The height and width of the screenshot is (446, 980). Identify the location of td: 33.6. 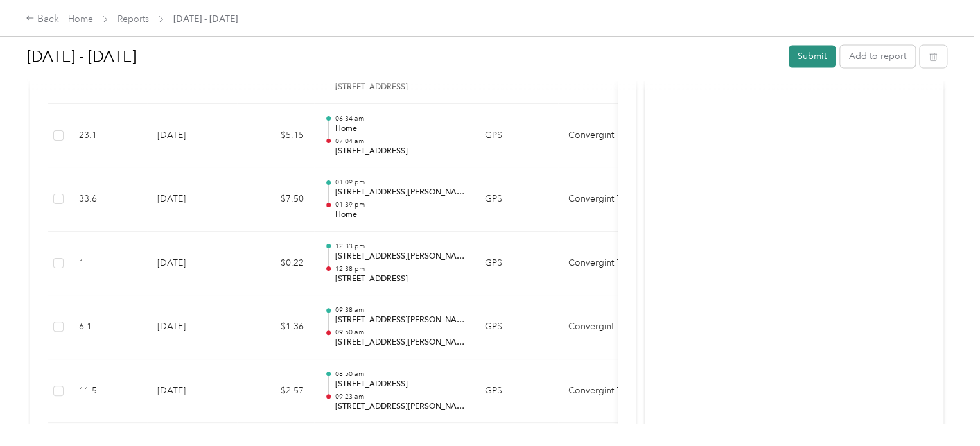
(108, 200).